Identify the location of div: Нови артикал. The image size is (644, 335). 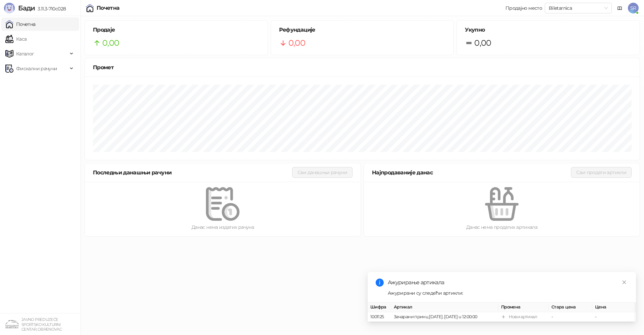
(523, 317).